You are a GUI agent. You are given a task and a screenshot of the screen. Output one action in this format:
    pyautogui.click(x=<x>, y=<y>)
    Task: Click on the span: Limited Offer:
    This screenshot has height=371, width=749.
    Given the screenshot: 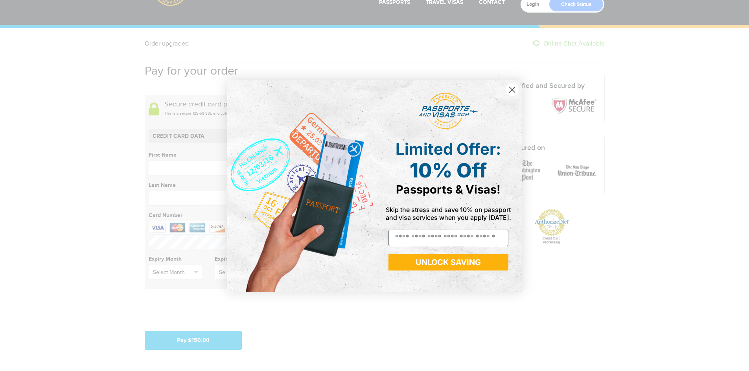 What is the action you would take?
    pyautogui.click(x=448, y=149)
    